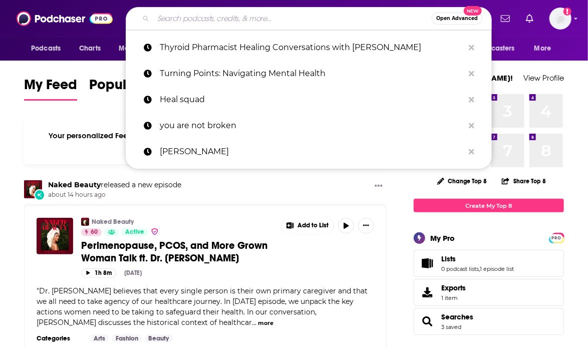 This screenshot has width=588, height=348. Describe the element at coordinates (46, 49) in the screenshot. I see `span: Podcasts` at that location.